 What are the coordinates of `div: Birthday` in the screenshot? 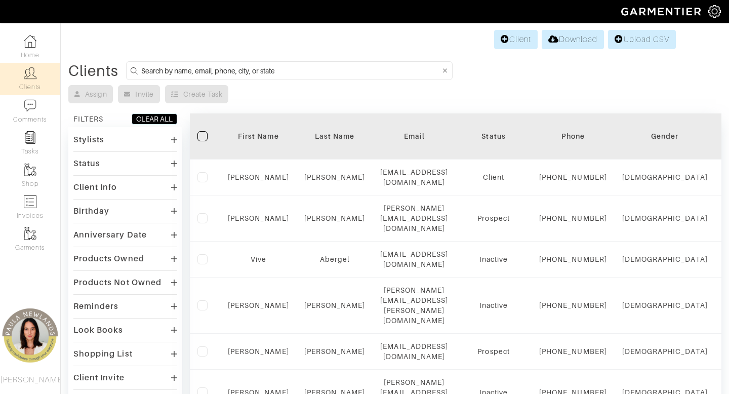 It's located at (91, 211).